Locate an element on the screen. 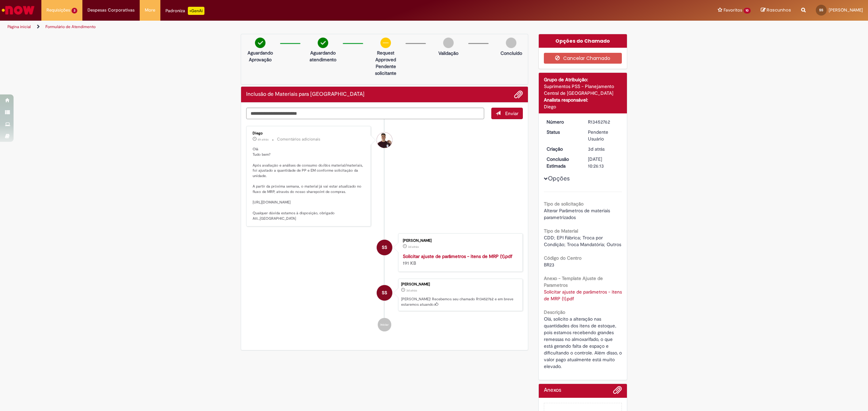  textarea: Digite sua mensagem aqui... is located at coordinates (365, 114).